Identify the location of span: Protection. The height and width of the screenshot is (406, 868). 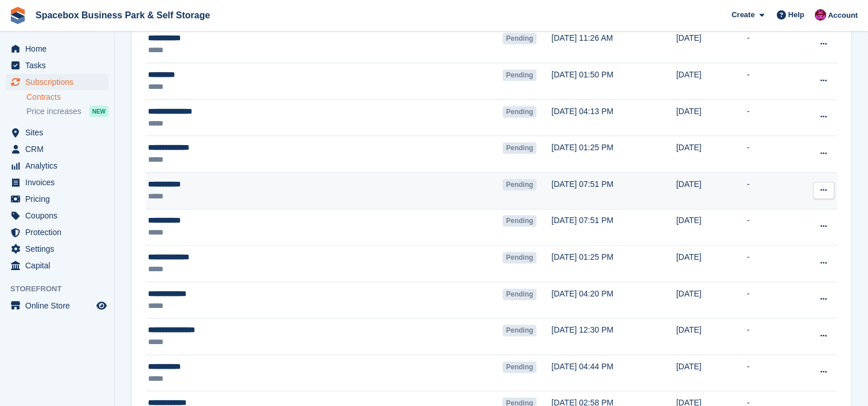
(59, 232).